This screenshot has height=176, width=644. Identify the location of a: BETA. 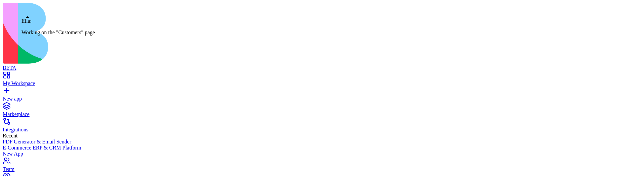
(322, 65).